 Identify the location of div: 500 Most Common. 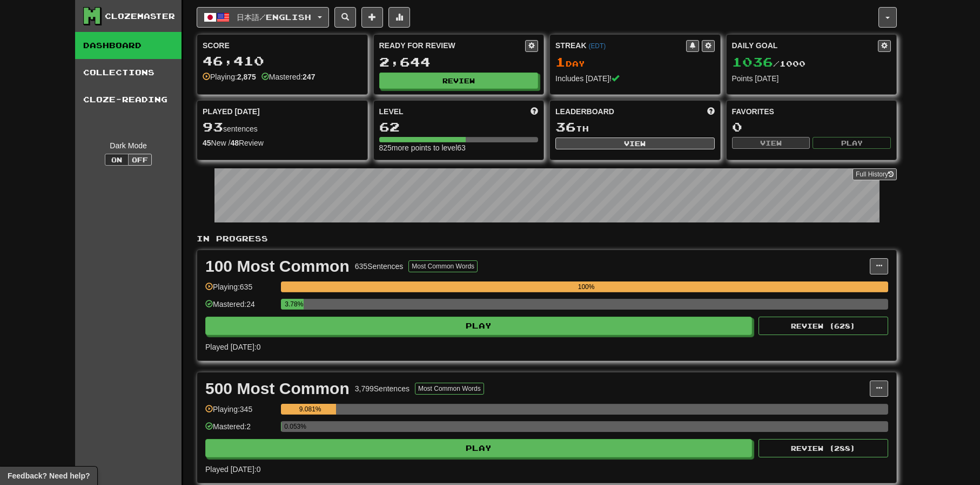
(277, 389).